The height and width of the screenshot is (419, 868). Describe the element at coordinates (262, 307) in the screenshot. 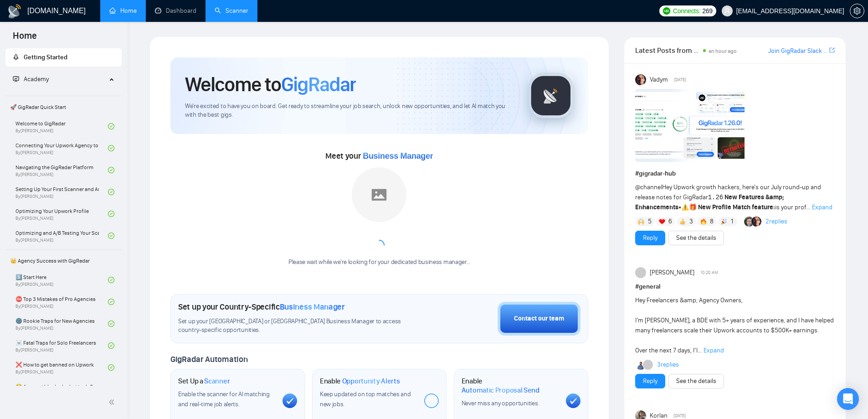

I see `h1: Set up your Country-Specific` at that location.